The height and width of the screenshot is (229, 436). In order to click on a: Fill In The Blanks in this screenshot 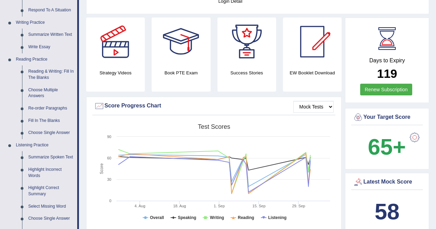, I will do `click(51, 121)`.